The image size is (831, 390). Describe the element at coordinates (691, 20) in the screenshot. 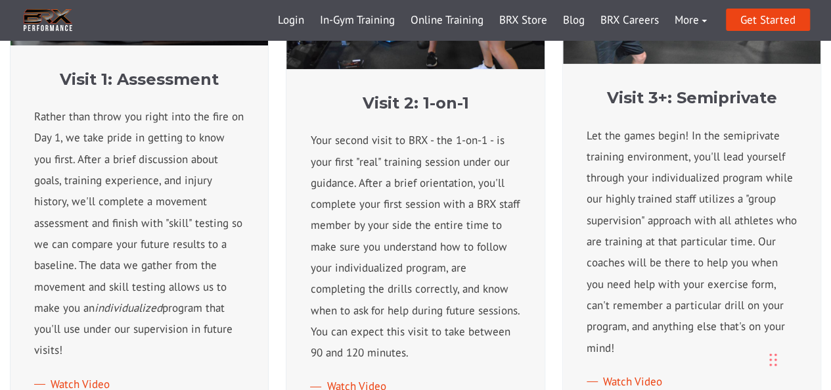

I see `a: More` at that location.